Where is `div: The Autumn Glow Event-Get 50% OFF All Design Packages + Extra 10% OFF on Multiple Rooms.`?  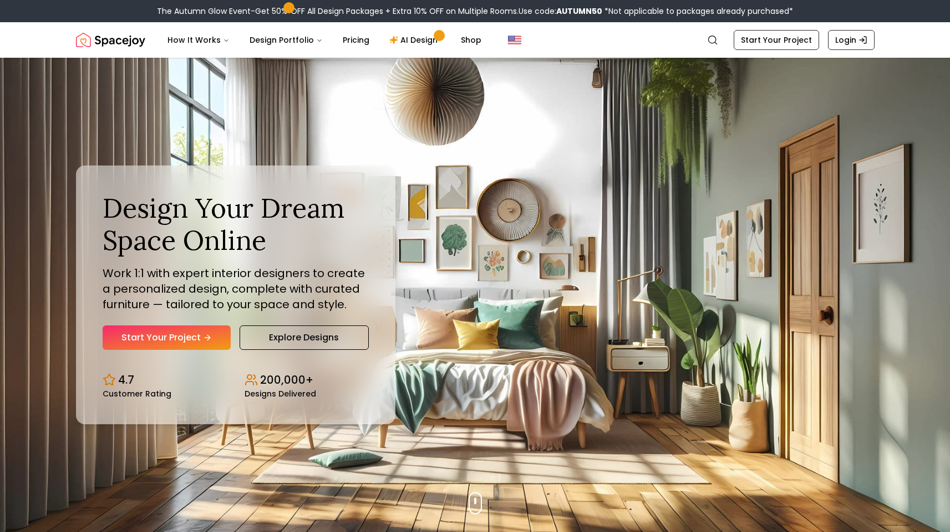
div: The Autumn Glow Event-Get 50% OFF All Design Packages + Extra 10% OFF on Multiple Rooms. is located at coordinates (475, 11).